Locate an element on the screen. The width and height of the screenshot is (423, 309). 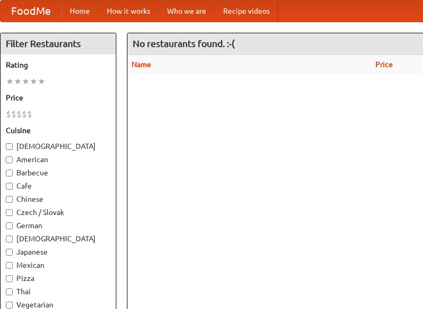
label: Chinese is located at coordinates (58, 199).